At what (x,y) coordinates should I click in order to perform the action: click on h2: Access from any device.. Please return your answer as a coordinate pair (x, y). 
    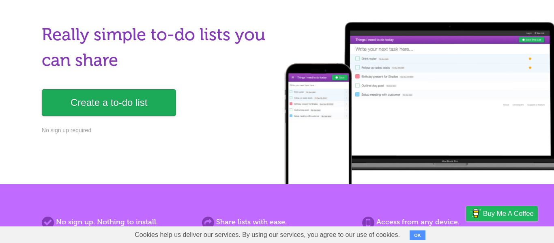
    Looking at the image, I should click on (437, 222).